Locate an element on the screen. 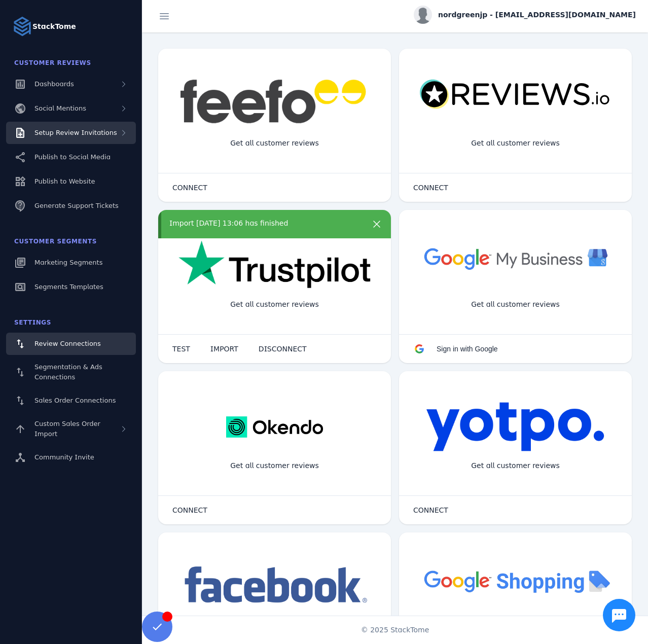  span: Customer Reviews is located at coordinates (53, 63).